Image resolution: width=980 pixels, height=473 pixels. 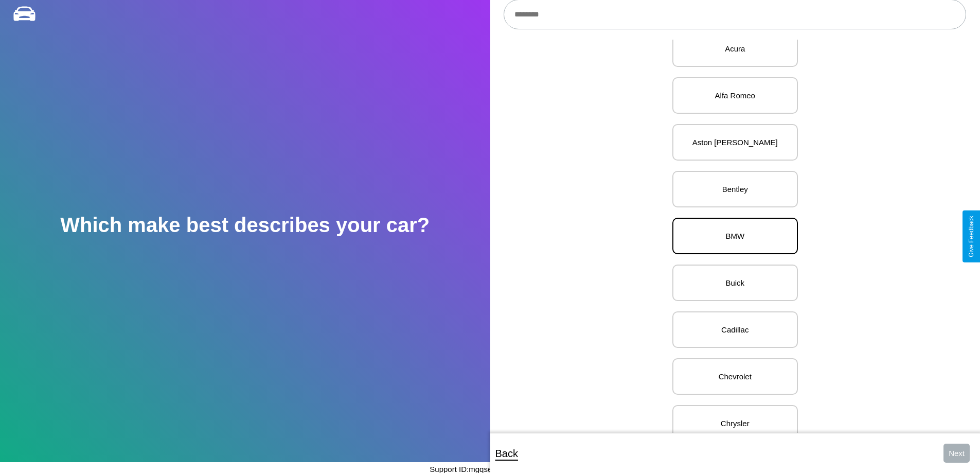 I want to click on div: Give Feedback, so click(x=971, y=236).